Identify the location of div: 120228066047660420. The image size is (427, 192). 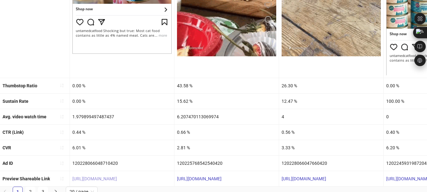
(331, 163).